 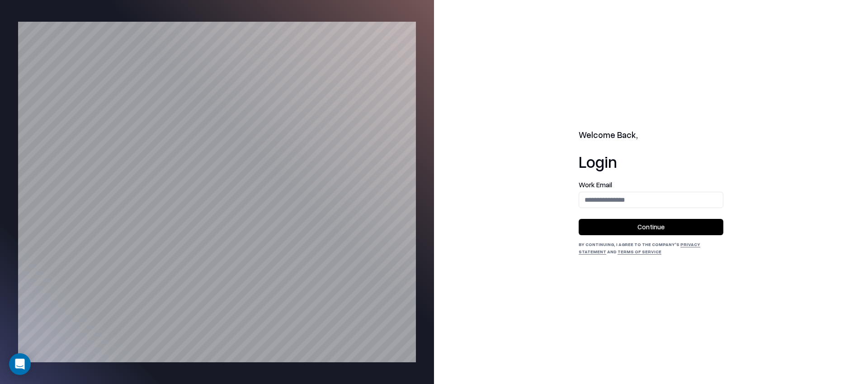 What do you see at coordinates (651, 185) in the screenshot?
I see `label: Work Email` at bounding box center [651, 185].